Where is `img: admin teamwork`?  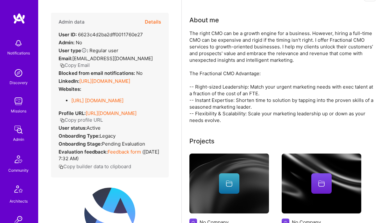 img: admin teamwork is located at coordinates (18, 130).